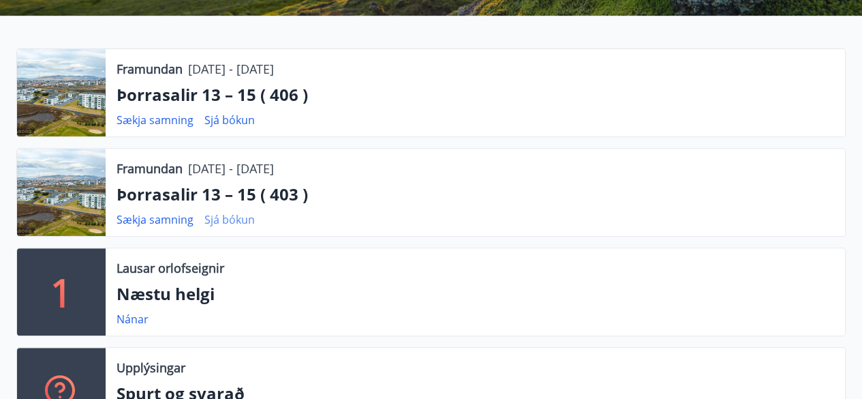 This screenshot has width=862, height=399. Describe the element at coordinates (132, 319) in the screenshot. I see `a: Nánar` at that location.